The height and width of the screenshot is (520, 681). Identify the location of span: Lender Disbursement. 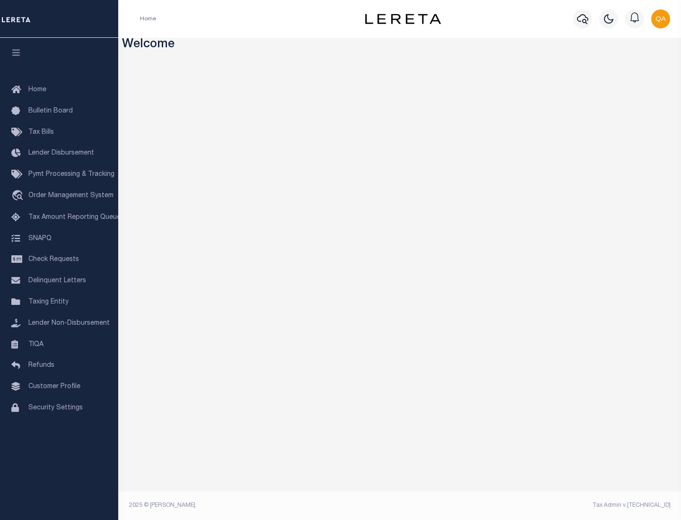
(61, 153).